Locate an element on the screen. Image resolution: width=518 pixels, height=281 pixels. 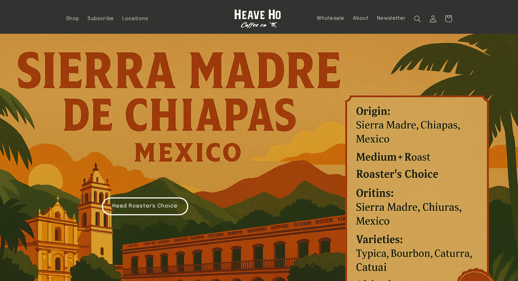
a: Subscribe is located at coordinates (101, 19).